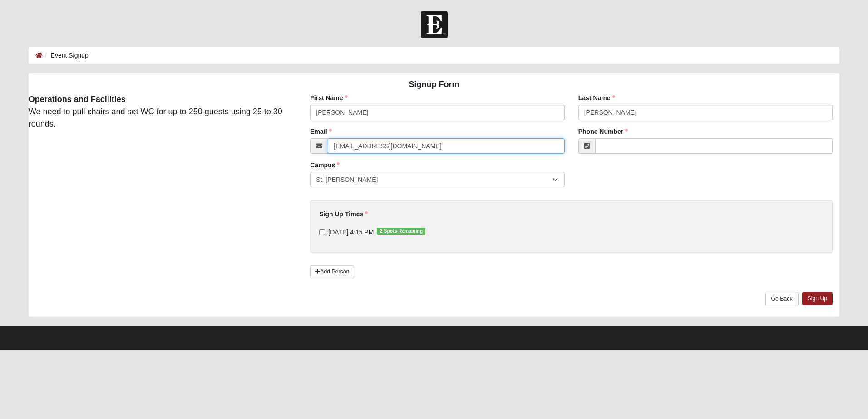 This screenshot has width=868, height=419. Describe the element at coordinates (159, 112) in the screenshot. I see `div: We need to pull chairs and set WC for up to 250 guests using 25 to 30 rounds.` at that location.